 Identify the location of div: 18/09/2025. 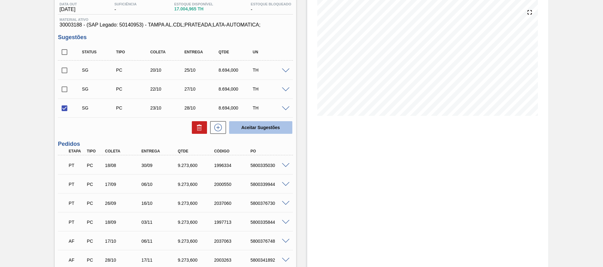
(123, 222).